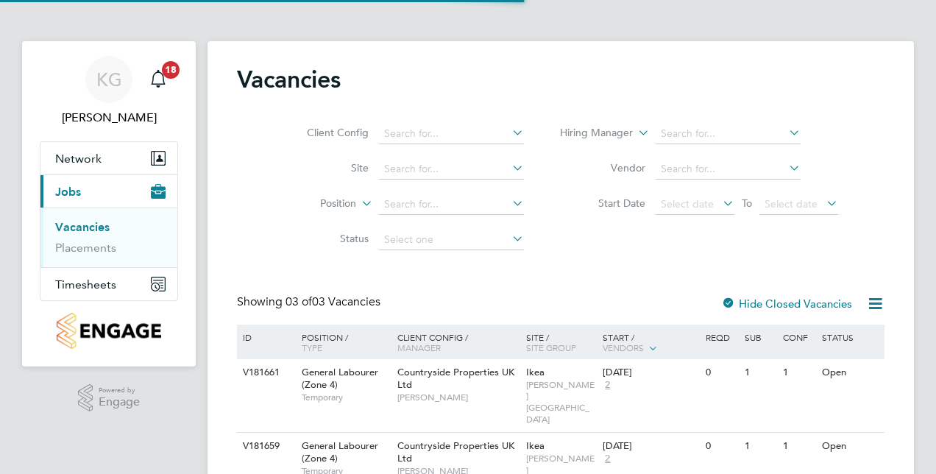 The height and width of the screenshot is (474, 936). Describe the element at coordinates (158, 79) in the screenshot. I see `a: 18` at that location.